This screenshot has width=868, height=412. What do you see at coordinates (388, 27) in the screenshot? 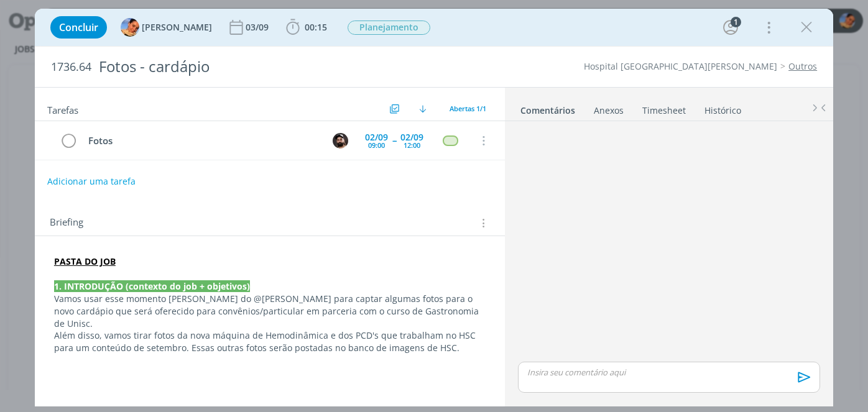
I see `span: Planejamento` at bounding box center [388, 27].